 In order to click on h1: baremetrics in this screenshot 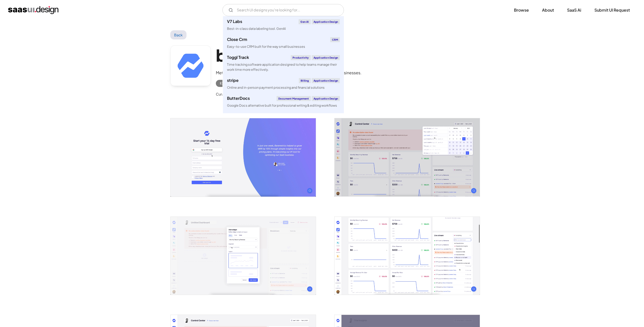, I will do `click(289, 55)`.